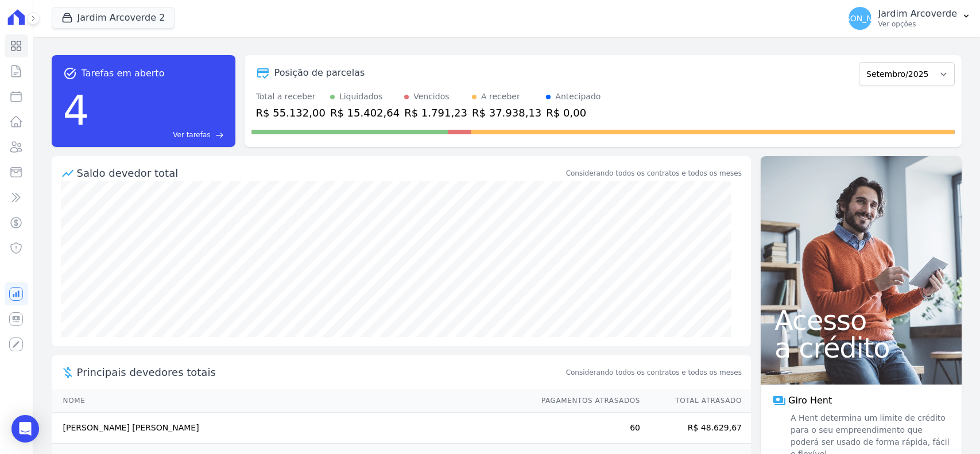  Describe the element at coordinates (220, 135) in the screenshot. I see `span: east` at that location.